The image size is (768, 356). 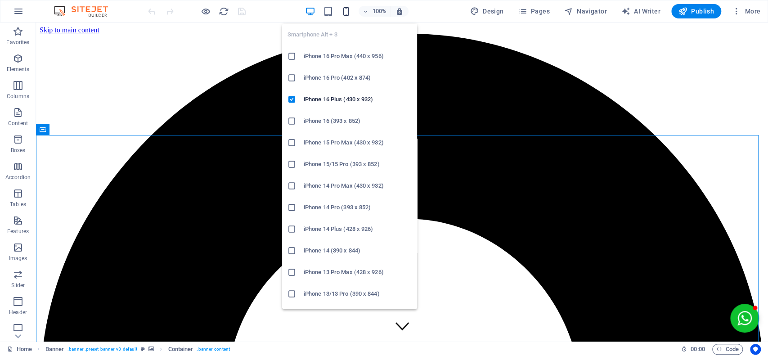 What do you see at coordinates (358, 121) in the screenshot?
I see `h6: iPhone 16 (393 x 852)` at bounding box center [358, 121].